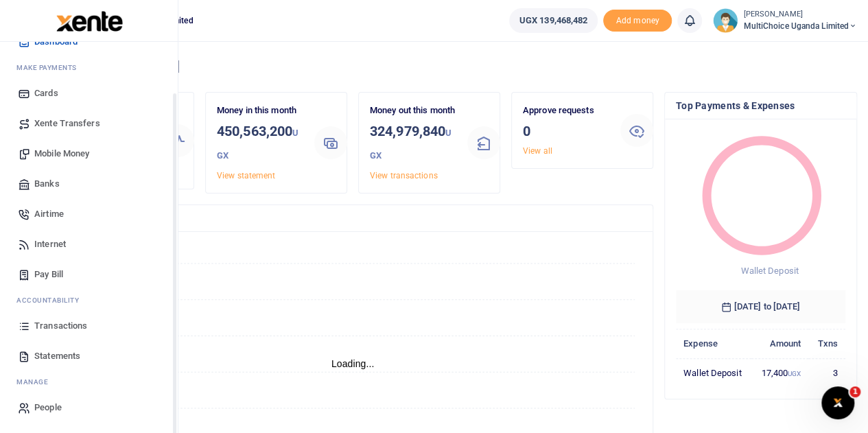 Image resolution: width=868 pixels, height=433 pixels. I want to click on span: Internet, so click(50, 244).